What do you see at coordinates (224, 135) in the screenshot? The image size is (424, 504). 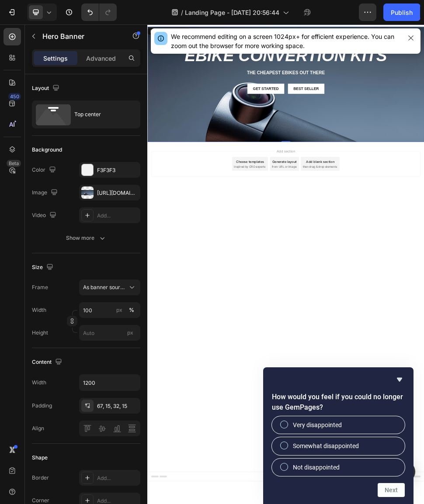 I see `div: Get started` at bounding box center [224, 135].